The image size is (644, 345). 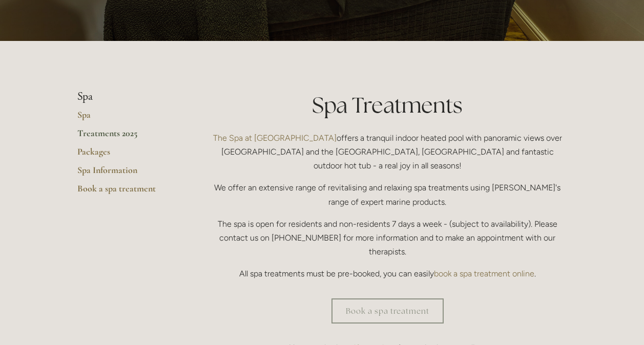 I want to click on a: book a spa treatment online, so click(x=484, y=274).